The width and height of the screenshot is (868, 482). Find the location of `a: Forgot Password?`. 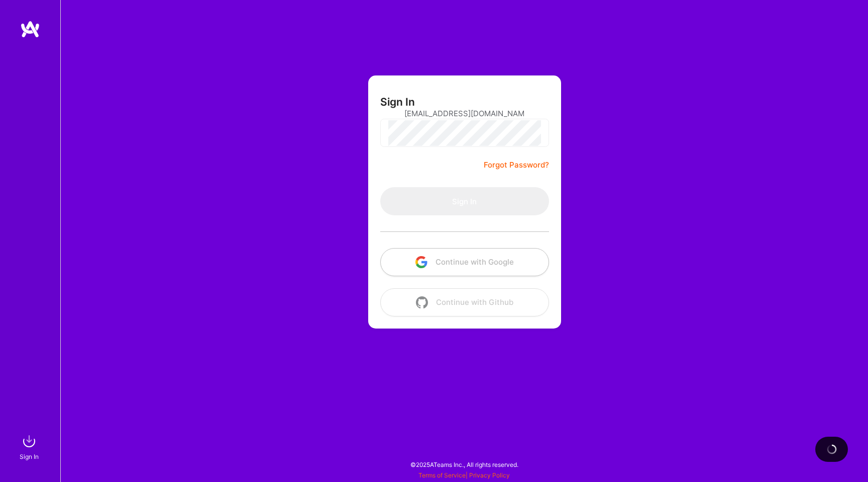

a: Forgot Password? is located at coordinates (516, 165).